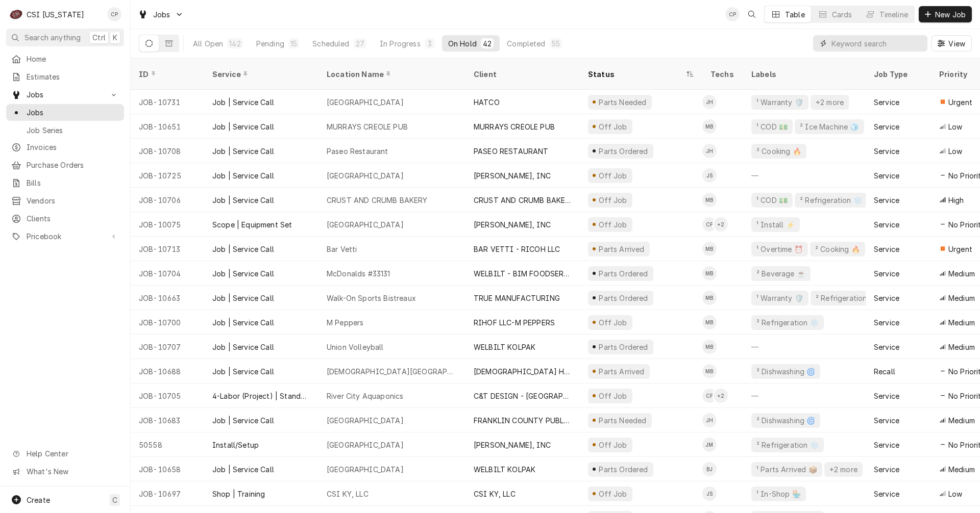 The width and height of the screenshot is (980, 513). I want to click on span: Estimates, so click(72, 77).